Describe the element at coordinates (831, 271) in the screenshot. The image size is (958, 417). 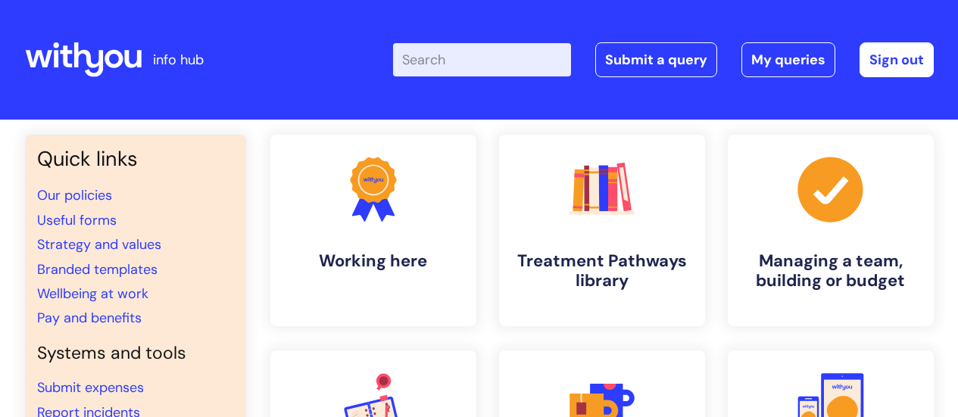
I see `h4: Managing a team, building or budget` at that location.